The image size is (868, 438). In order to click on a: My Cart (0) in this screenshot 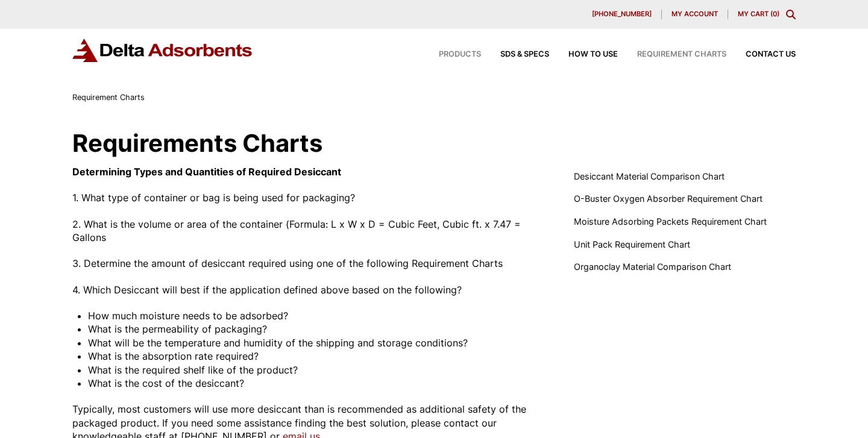, I will do `click(758, 14)`.